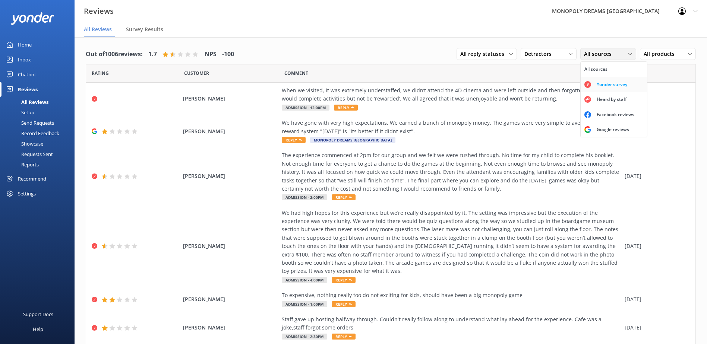 The width and height of the screenshot is (707, 344). What do you see at coordinates (612, 85) in the screenshot?
I see `div: Yonder survey` at bounding box center [612, 85].